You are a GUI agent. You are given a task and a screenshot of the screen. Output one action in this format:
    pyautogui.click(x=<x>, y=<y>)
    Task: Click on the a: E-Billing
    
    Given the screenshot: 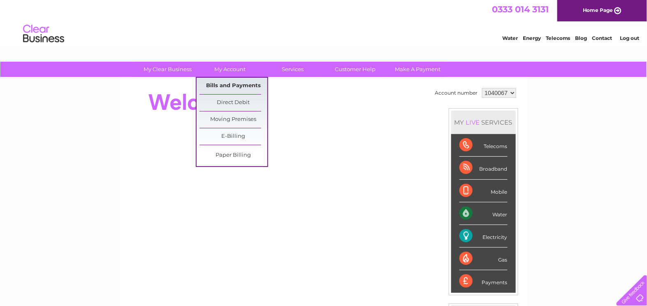 What is the action you would take?
    pyautogui.click(x=233, y=137)
    